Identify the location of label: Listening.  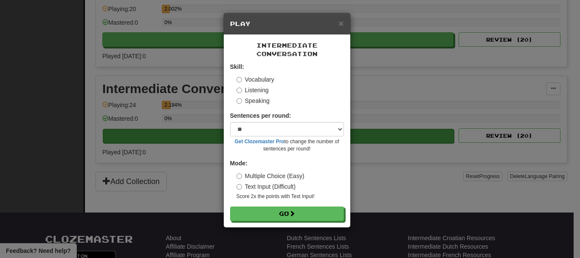
(253, 90).